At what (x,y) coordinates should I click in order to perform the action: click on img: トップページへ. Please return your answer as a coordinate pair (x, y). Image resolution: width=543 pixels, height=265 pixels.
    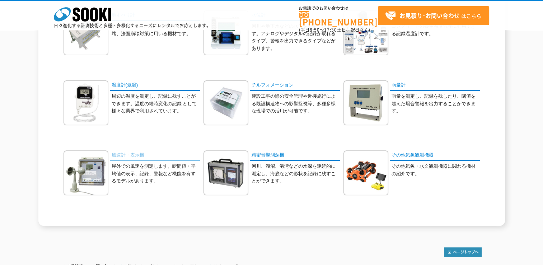
    Looking at the image, I should click on (462, 252).